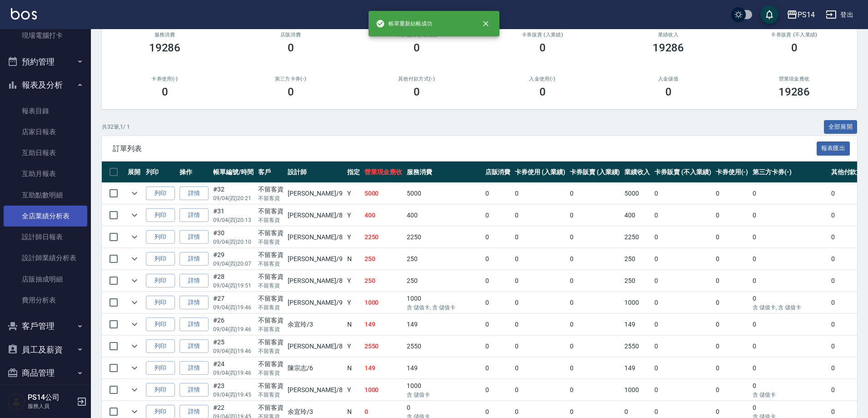 The image size is (868, 418). I want to click on p: 09/04 (四) 19:46, so click(233, 373).